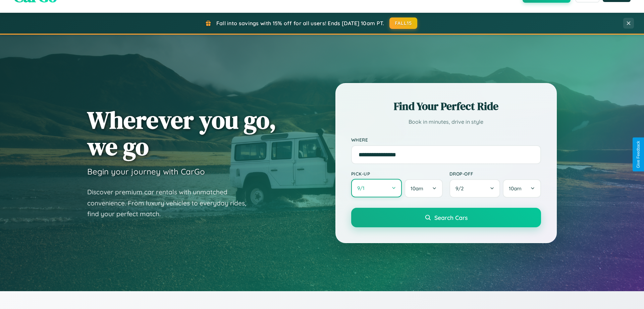  What do you see at coordinates (146, 171) in the screenshot?
I see `h3: Begin your journey with CarGo` at bounding box center [146, 171].